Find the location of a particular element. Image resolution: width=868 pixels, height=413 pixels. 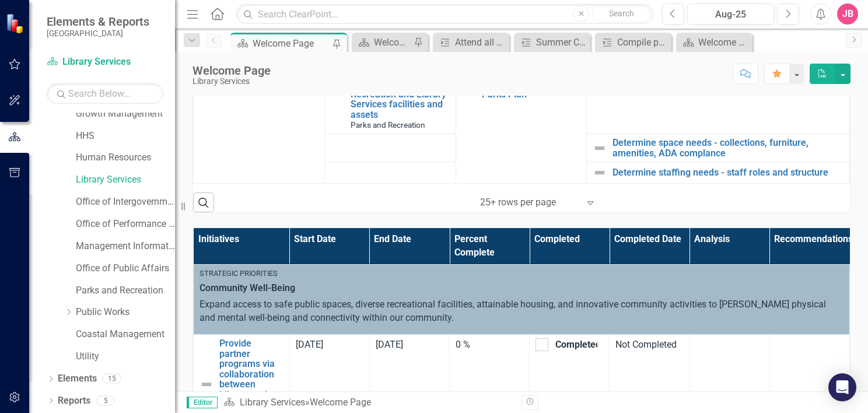

div: Strategic Priorities is located at coordinates (522, 273).